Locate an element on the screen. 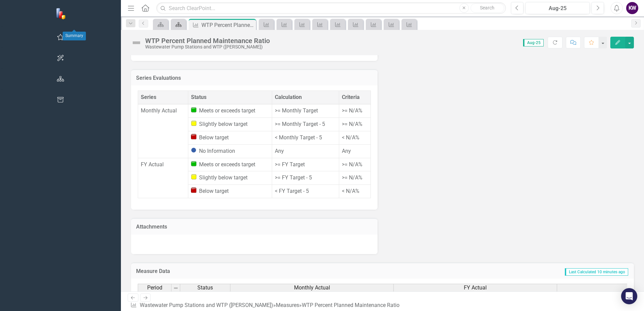  span: Status is located at coordinates (205, 288).